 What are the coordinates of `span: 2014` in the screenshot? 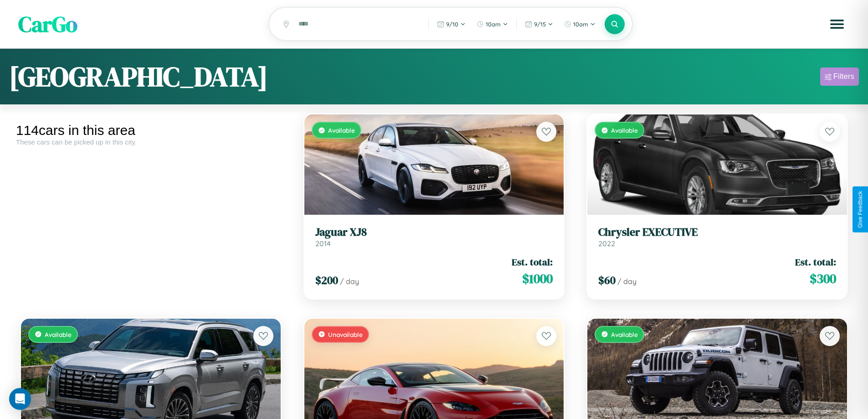 It's located at (323, 243).